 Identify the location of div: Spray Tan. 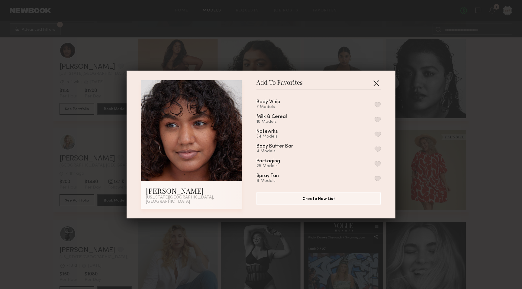
(267, 176).